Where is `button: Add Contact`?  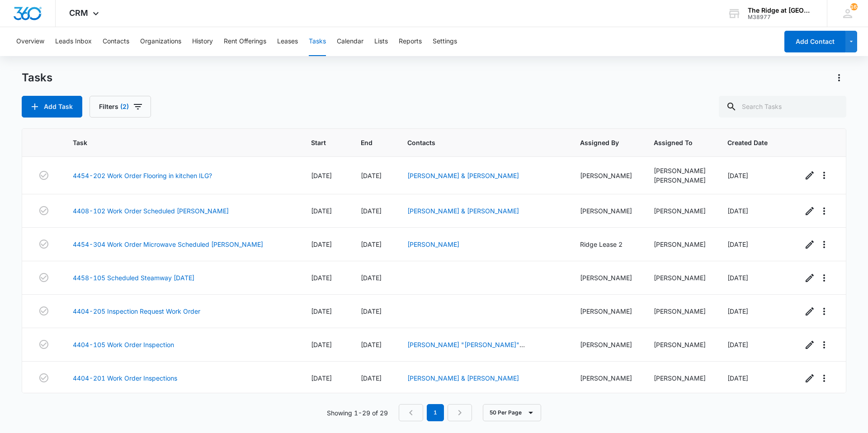 button: Add Contact is located at coordinates (814, 41).